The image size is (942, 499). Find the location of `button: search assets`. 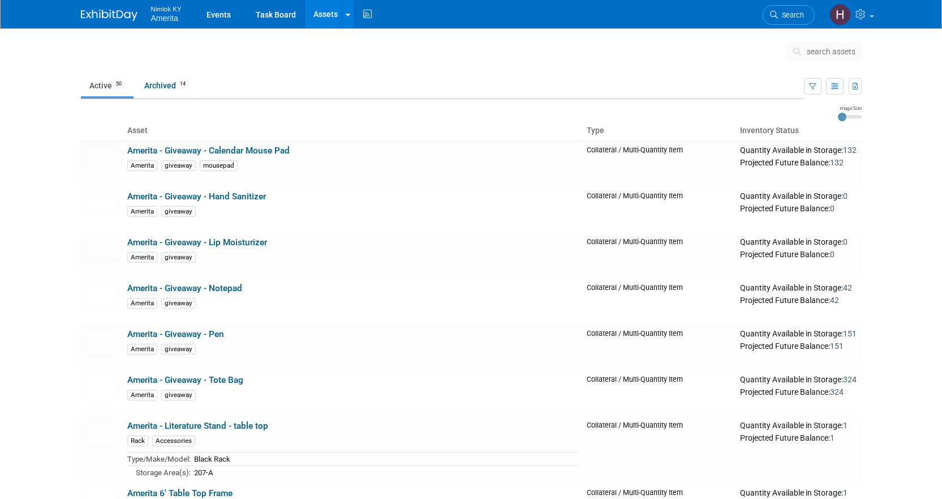

button: search assets is located at coordinates (825, 52).